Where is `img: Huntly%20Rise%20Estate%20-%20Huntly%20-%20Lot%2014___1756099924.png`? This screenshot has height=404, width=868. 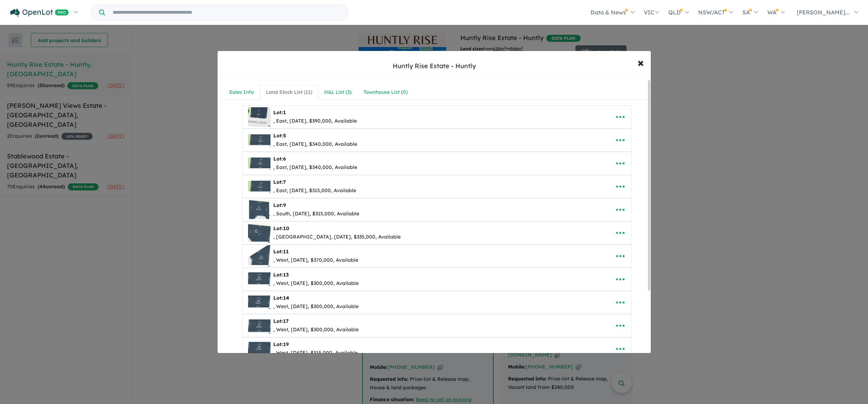 img: Huntly%20Rise%20Estate%20-%20Huntly%20-%20Lot%2014___1756099924.png is located at coordinates (259, 302).